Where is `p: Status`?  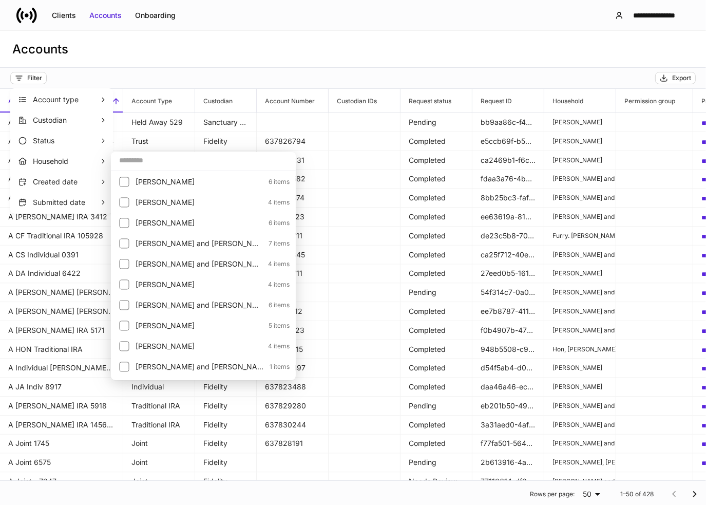 p: Status is located at coordinates (66, 141).